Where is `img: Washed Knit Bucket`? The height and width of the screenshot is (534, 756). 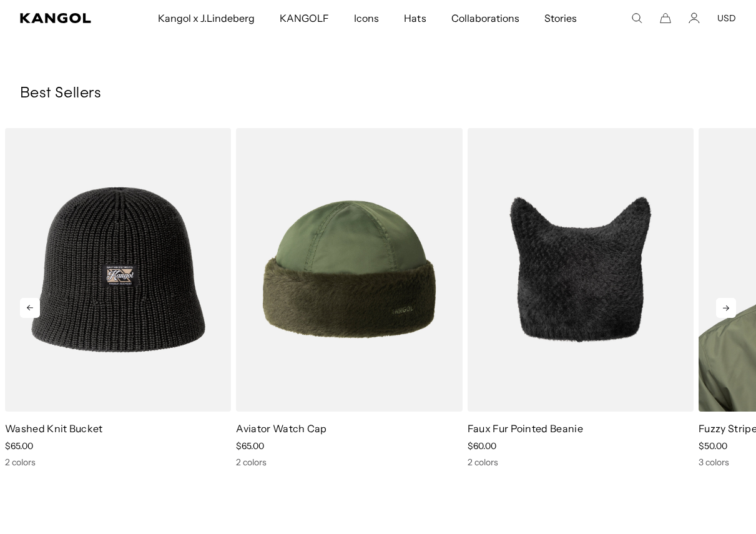
img: Washed Knit Bucket is located at coordinates (118, 270).